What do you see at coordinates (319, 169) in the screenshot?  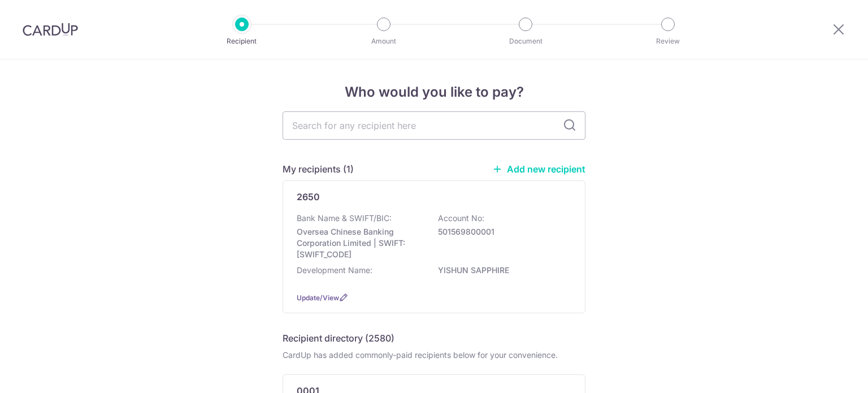 I see `h5: My recipients (1)` at bounding box center [319, 169].